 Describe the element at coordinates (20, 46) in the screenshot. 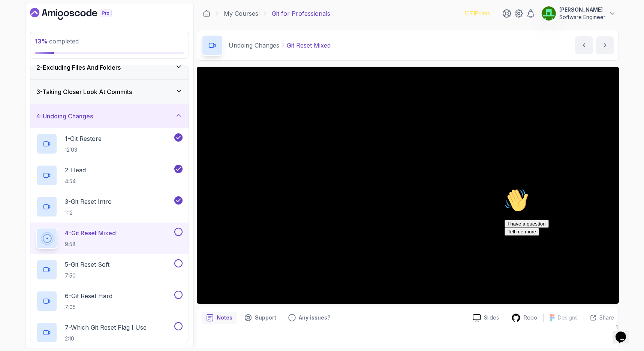

I see `button: Tell me more` at that location.